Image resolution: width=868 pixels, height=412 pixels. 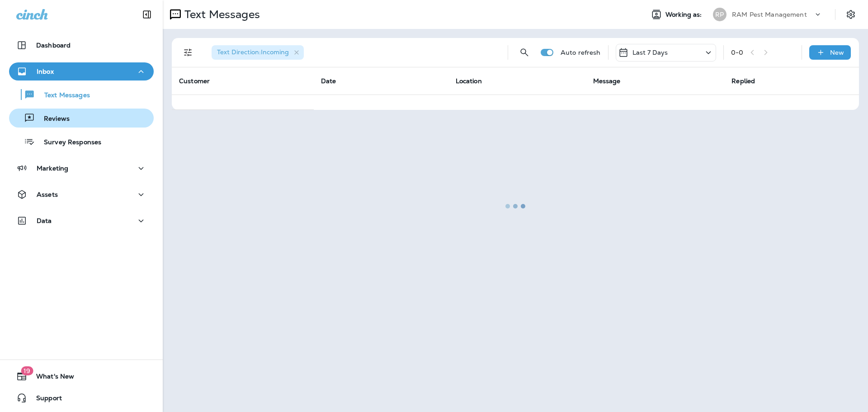 What do you see at coordinates (81, 118) in the screenshot?
I see `button: Reviews` at bounding box center [81, 118].